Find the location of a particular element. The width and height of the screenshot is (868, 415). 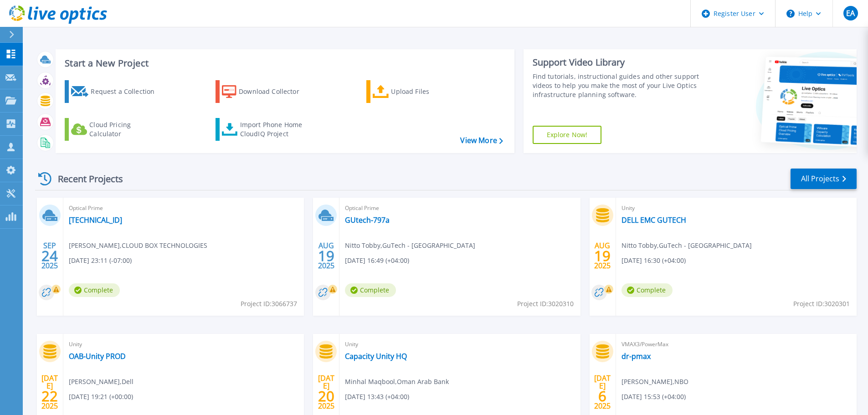

div: Import Phone Home CloudIQ Project is located at coordinates (275, 130).